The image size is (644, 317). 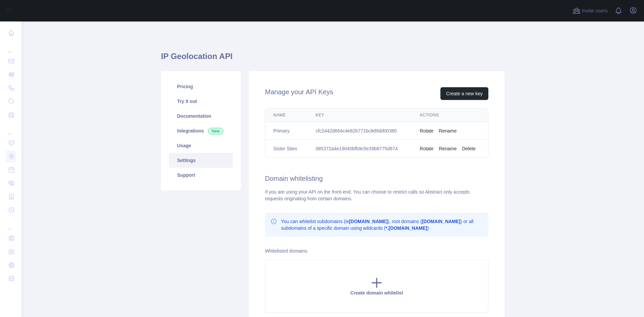 What do you see at coordinates (382, 225) in the screenshot?
I see `p: You can whitelist subdomains (ie ), root domains ( ) or all subdomains of a specific domain using...` at bounding box center [382, 225].